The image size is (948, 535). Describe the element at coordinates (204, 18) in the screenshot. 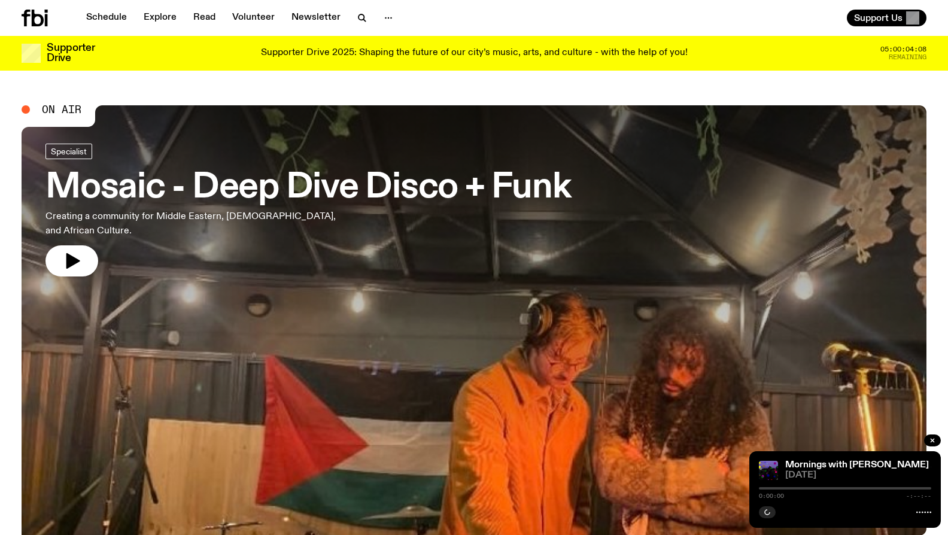

I see `a: Read` at that location.